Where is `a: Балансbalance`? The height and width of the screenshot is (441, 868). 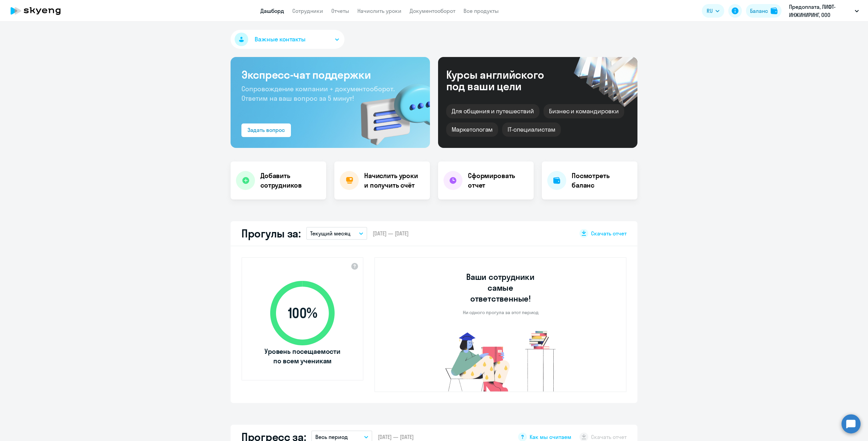 a: Балансbalance is located at coordinates (764, 11).